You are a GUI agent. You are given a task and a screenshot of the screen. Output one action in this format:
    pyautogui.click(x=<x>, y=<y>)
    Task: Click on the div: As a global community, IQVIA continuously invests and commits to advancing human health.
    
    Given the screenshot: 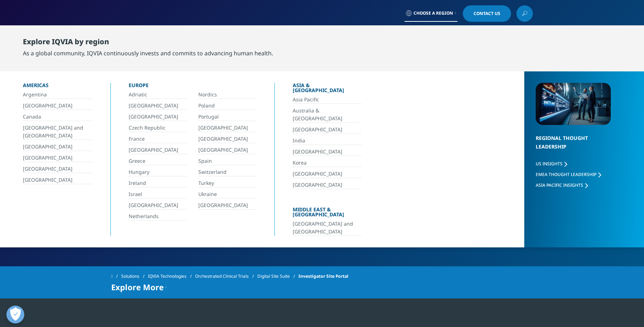 What is the action you would take?
    pyautogui.click(x=148, y=53)
    